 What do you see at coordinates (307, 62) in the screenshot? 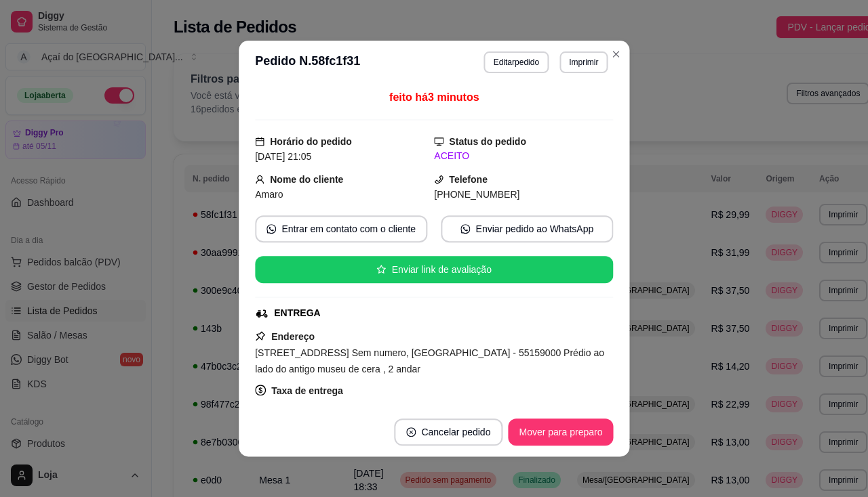
I see `h3: Pedido N. 58fc1f31` at bounding box center [307, 62].